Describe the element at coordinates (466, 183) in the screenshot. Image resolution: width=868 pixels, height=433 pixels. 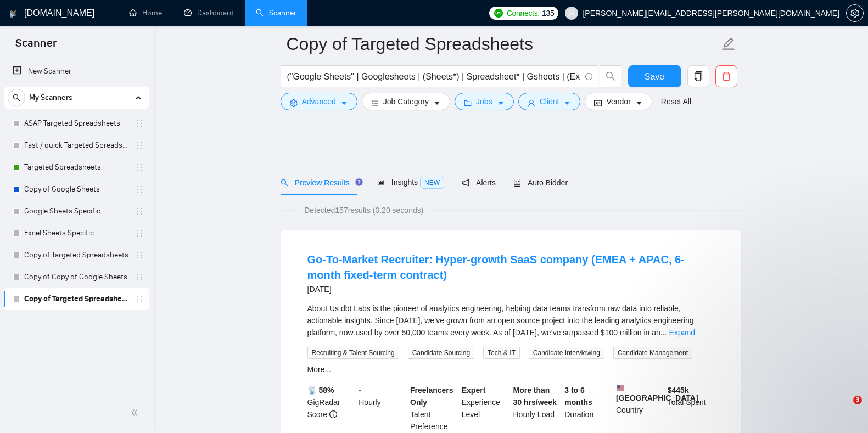
I see `span: notification` at that location.